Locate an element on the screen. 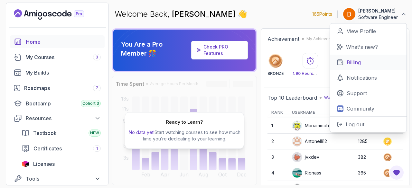 Image resolution: width=412 pixels, height=188 pixels. a: Support is located at coordinates (368, 93).